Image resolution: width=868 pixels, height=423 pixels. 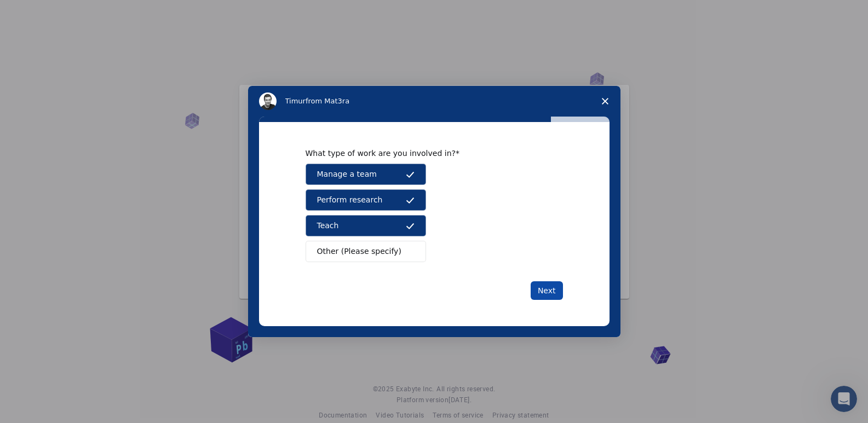 What do you see at coordinates (350, 200) in the screenshot?
I see `span: Perform research` at bounding box center [350, 200].